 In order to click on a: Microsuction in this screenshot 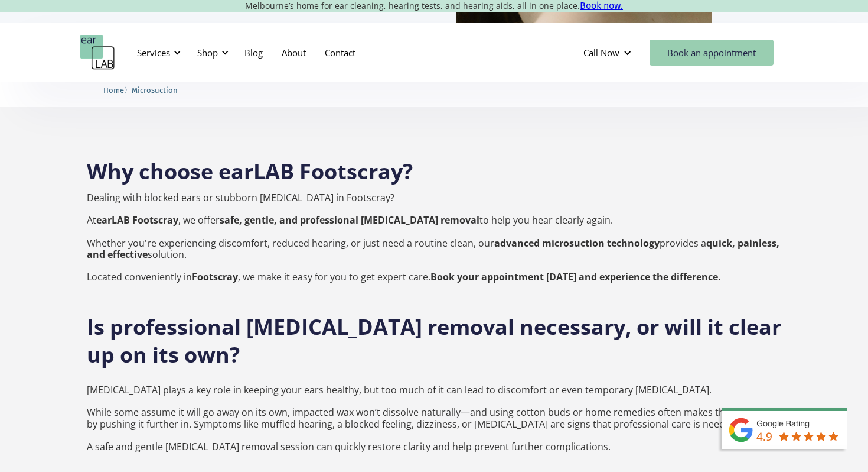, I will do `click(155, 89)`.